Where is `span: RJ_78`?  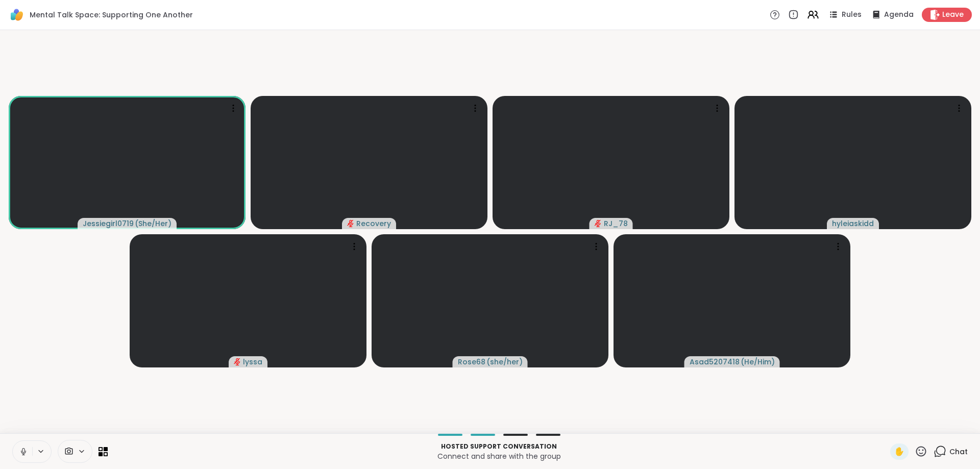 span: RJ_78 is located at coordinates (616, 224).